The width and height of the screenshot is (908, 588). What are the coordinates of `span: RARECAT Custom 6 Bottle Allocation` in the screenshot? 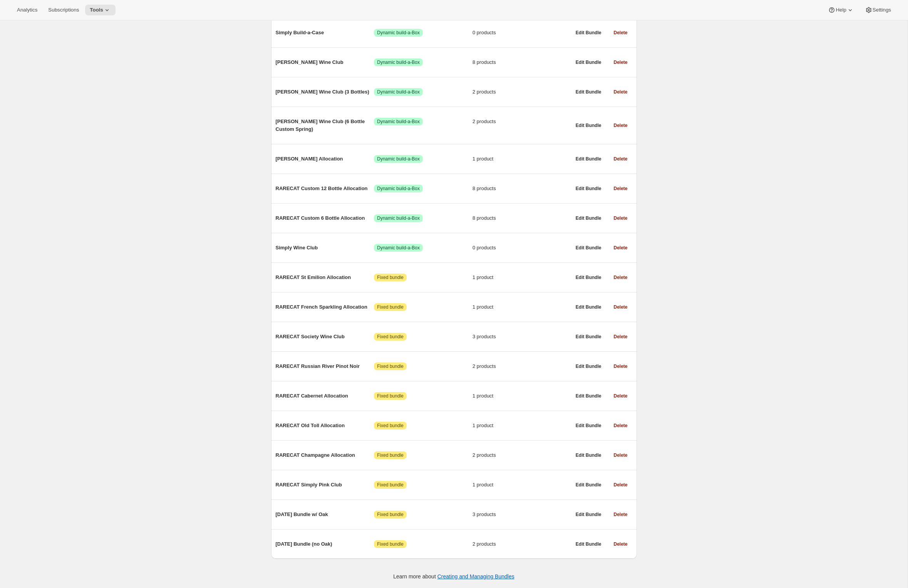 It's located at (325, 218).